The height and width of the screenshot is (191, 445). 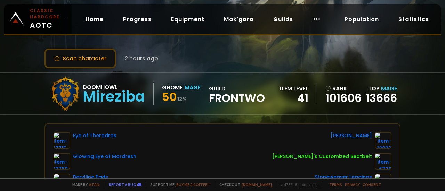 What do you see at coordinates (294, 89) in the screenshot?
I see `div: item level` at bounding box center [294, 89].